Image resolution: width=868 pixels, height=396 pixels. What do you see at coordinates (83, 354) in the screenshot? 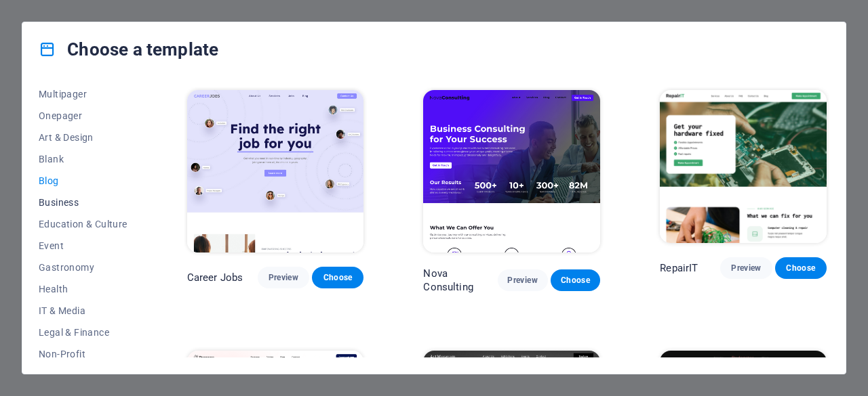
I see `span: Non-Profit` at bounding box center [83, 354].